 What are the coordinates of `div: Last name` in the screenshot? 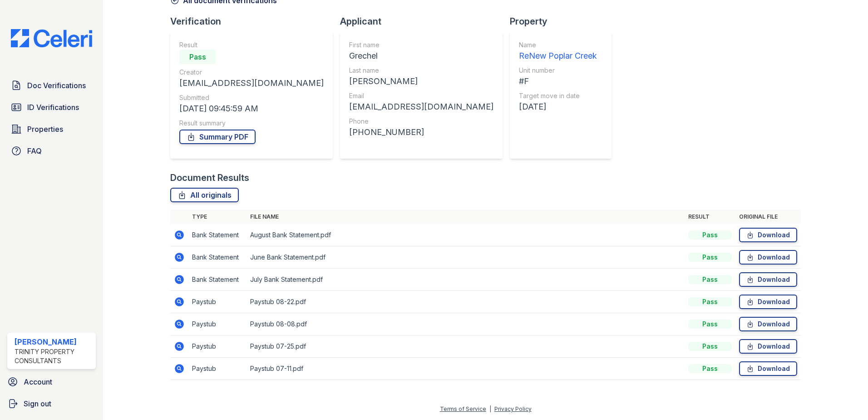 It's located at (421, 70).